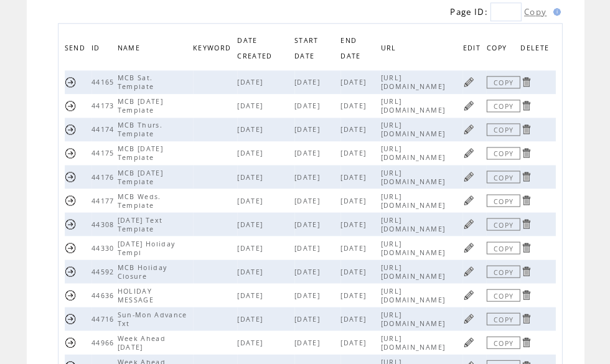 This screenshot has height=364, width=610. What do you see at coordinates (104, 271) in the screenshot?
I see `span: 44592` at bounding box center [104, 271].